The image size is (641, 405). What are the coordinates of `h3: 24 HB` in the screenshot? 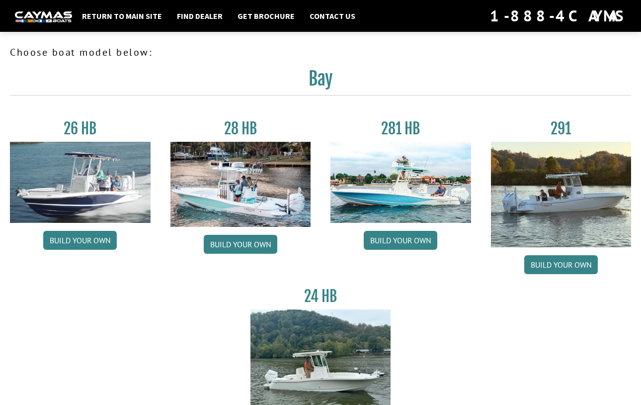 It's located at (321, 296).